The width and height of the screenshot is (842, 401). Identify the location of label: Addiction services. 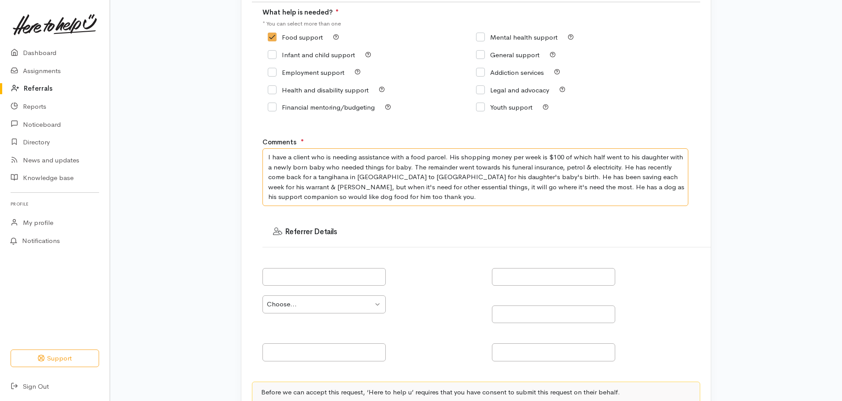
(510, 72).